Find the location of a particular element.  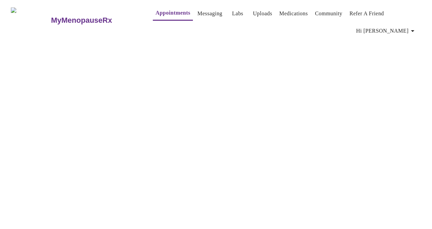

a: Appointments is located at coordinates (173, 13).